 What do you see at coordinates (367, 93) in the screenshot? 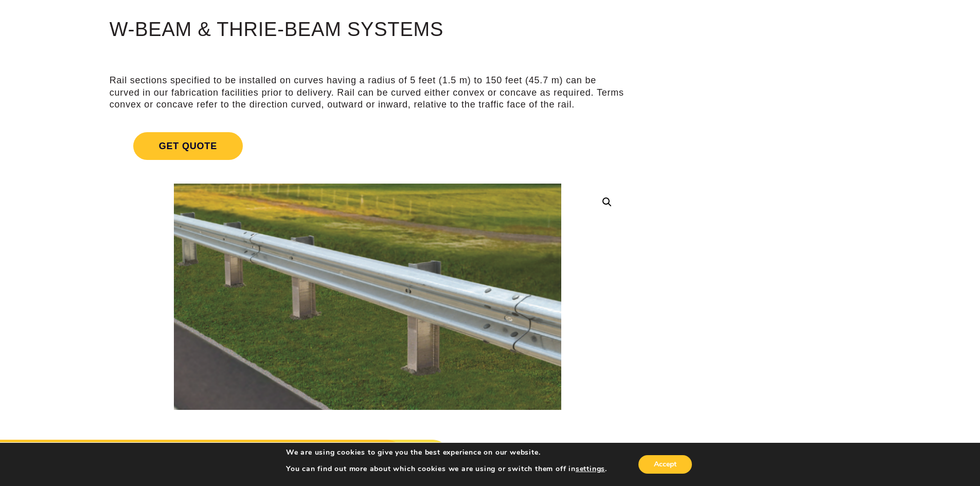
I see `p: Rail sections specified to be installed on curves having a radius of 5 feet (1.5 m) to 150 feet (...` at bounding box center [367, 93].